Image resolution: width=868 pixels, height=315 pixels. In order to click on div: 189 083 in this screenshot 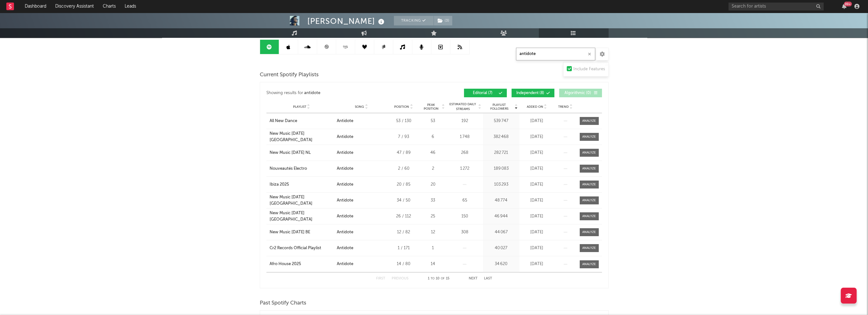, I will do `click(501, 168)`.